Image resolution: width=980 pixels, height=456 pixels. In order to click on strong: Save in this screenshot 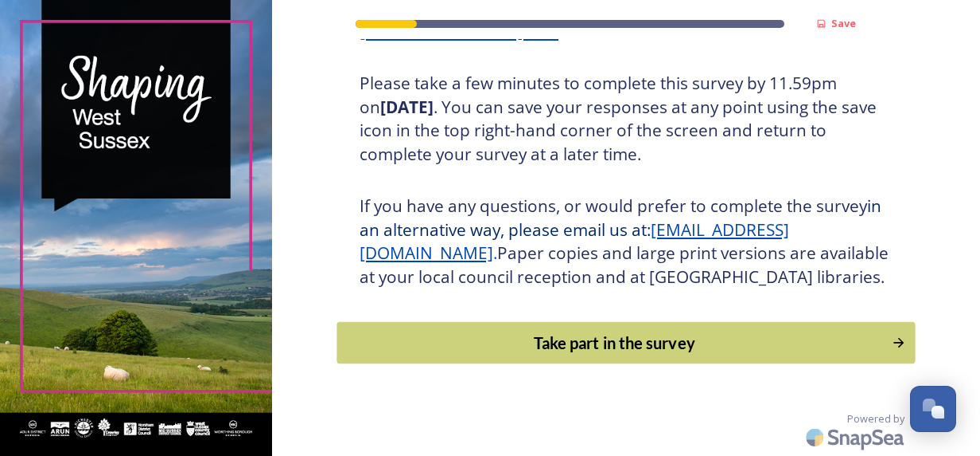, I will do `click(843, 23)`.